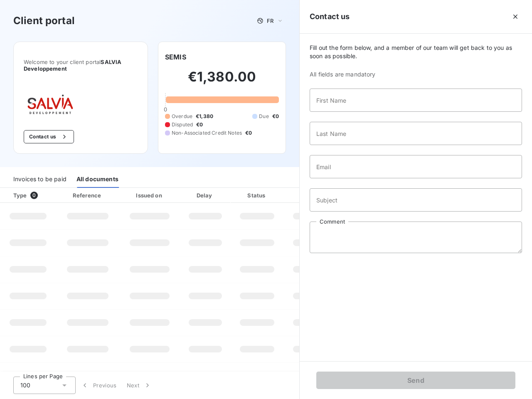  What do you see at coordinates (48, 137) in the screenshot?
I see `button: Contact us` at bounding box center [48, 137].